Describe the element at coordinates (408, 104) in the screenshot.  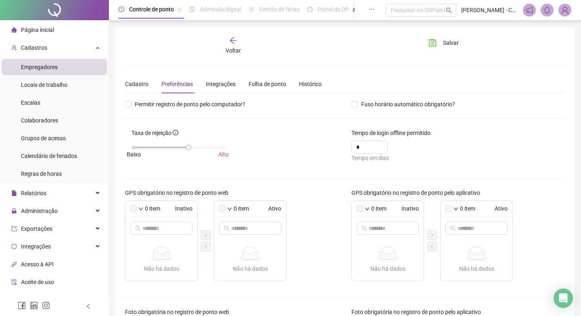
I see `span: Fuso horário automático obrigatório?` at that location.